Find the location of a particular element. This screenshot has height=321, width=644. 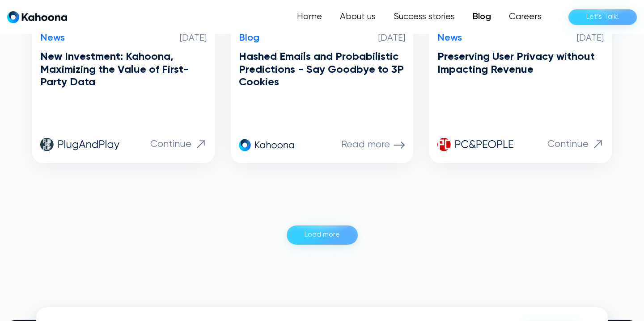

a: Careers is located at coordinates (525, 17).